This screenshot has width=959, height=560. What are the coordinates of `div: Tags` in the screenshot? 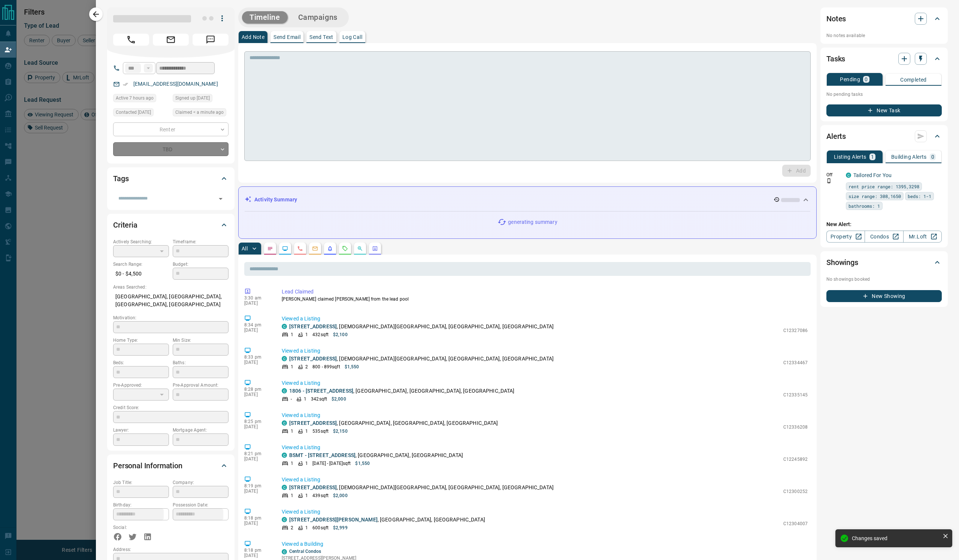 It's located at (170, 179).